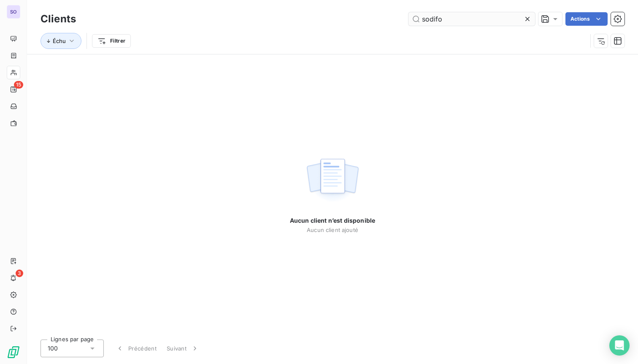 Image resolution: width=638 pixels, height=364 pixels. Describe the element at coordinates (332, 180) in the screenshot. I see `img: empty state` at that location.